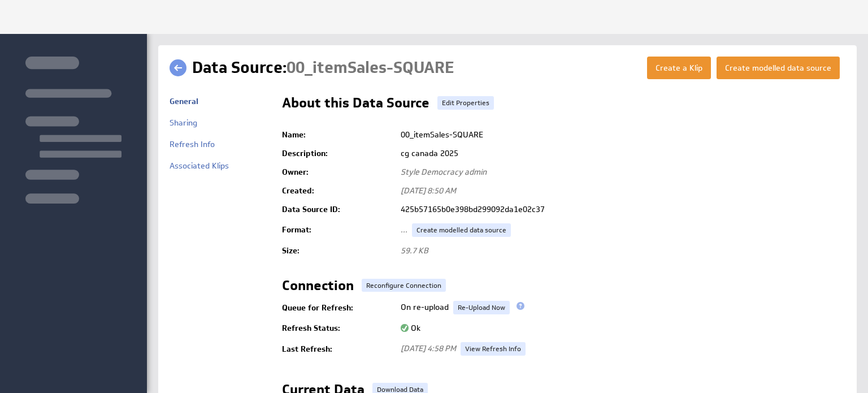 This screenshot has width=868, height=393. Describe the element at coordinates (338, 230) in the screenshot. I see `td: Format:` at that location.